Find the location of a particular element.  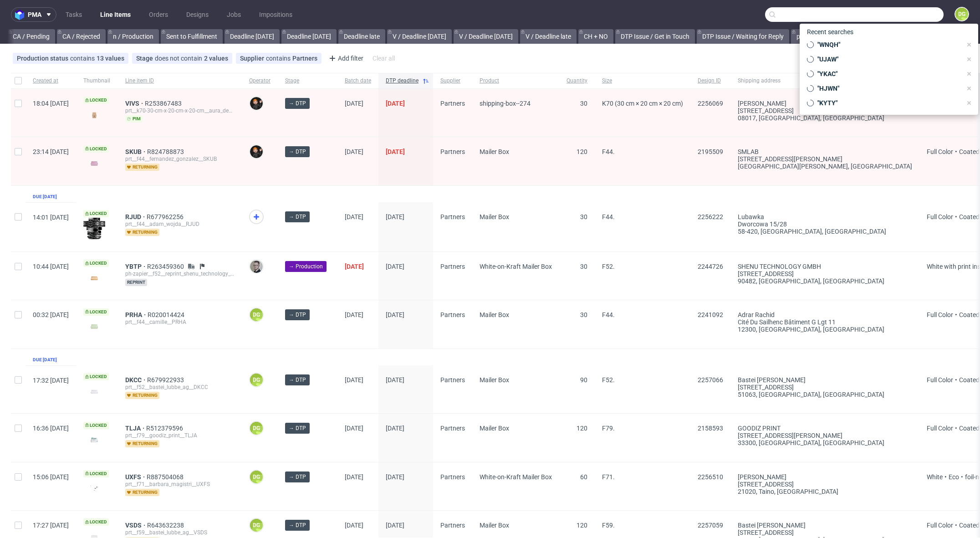

a: VSDS is located at coordinates (136, 525).